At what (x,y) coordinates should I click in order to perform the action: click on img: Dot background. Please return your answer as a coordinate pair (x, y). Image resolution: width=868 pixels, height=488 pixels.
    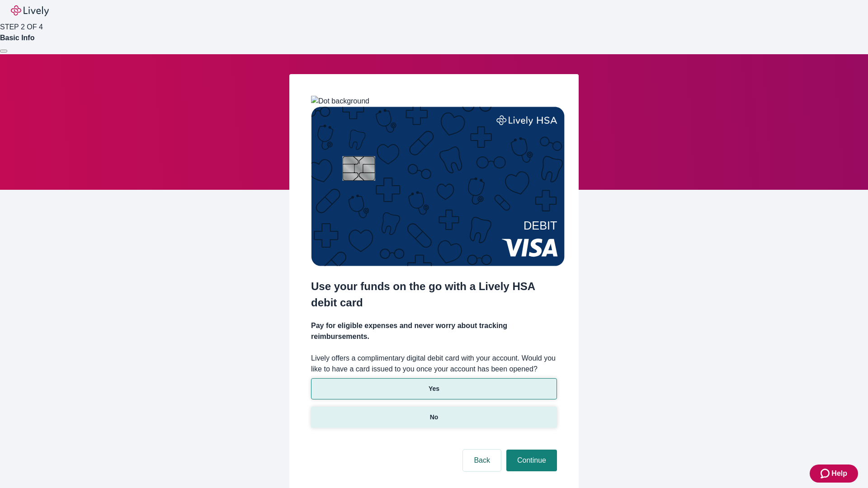
    Looking at the image, I should click on (340, 101).